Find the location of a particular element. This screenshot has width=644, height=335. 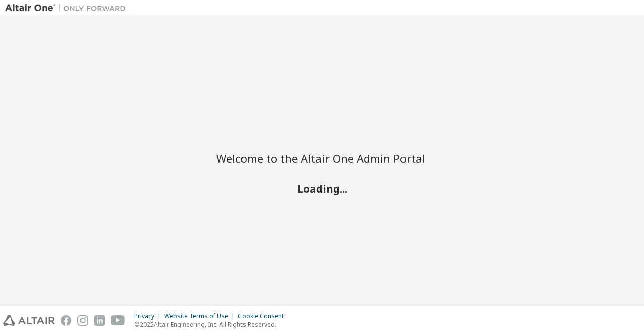

img: linkedin.svg is located at coordinates (99, 320).